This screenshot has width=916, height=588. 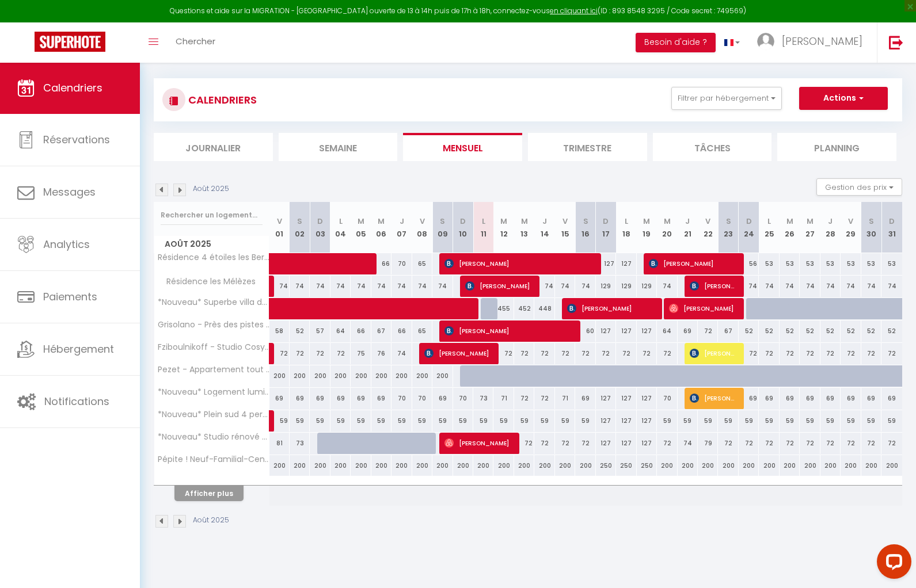 I want to click on th: 05, so click(x=361, y=227).